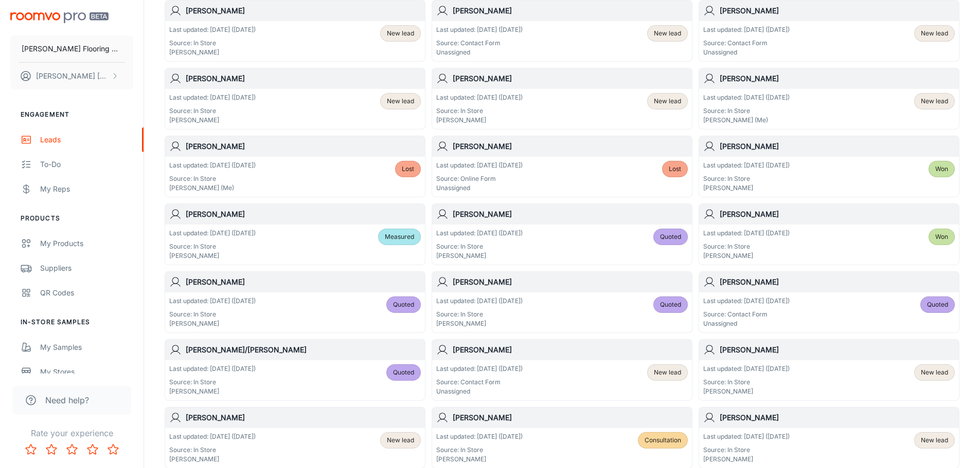 This screenshot has height=468, width=980. I want to click on button: Rate 3 star, so click(72, 450).